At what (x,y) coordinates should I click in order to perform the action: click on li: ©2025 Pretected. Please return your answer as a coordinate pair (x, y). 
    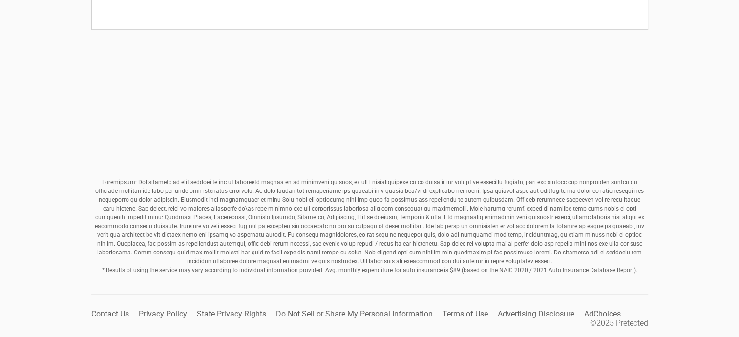
    Looking at the image, I should click on (618, 323).